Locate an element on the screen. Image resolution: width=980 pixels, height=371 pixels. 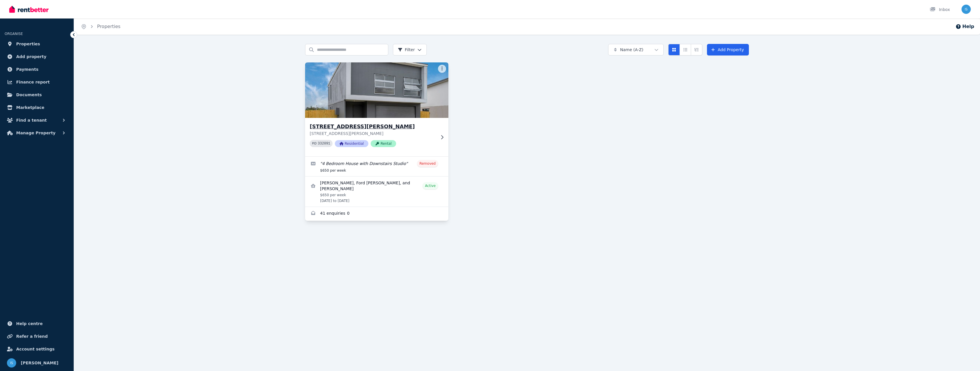
span: Help centre is located at coordinates (30, 323).